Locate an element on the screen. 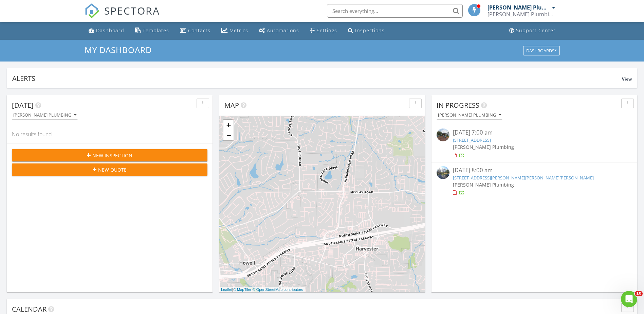 Image resolution: width=644 pixels, height=314 pixels. div: Automations is located at coordinates (283, 31).